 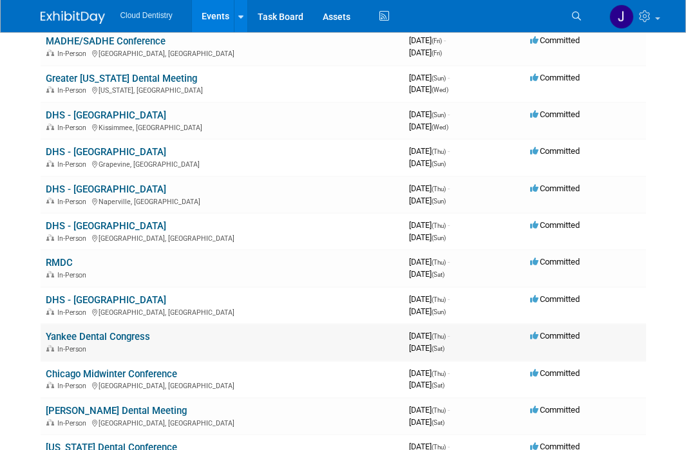 I want to click on a: Chicago Midwinter Conference, so click(x=111, y=374).